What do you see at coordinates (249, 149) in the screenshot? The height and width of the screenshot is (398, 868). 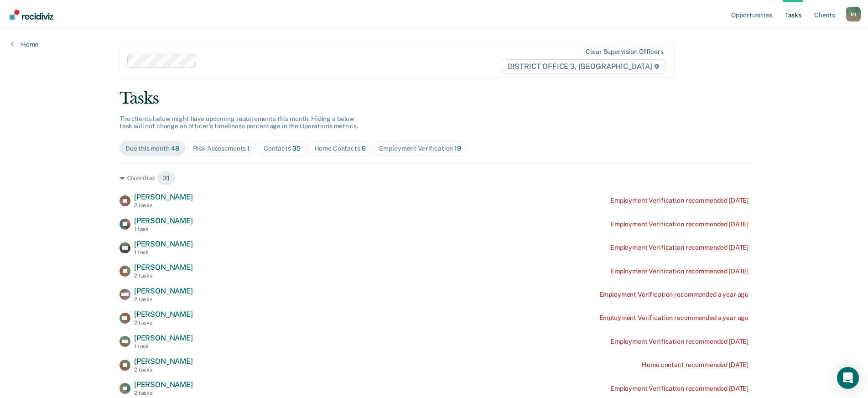 I see `span: 1` at bounding box center [249, 149].